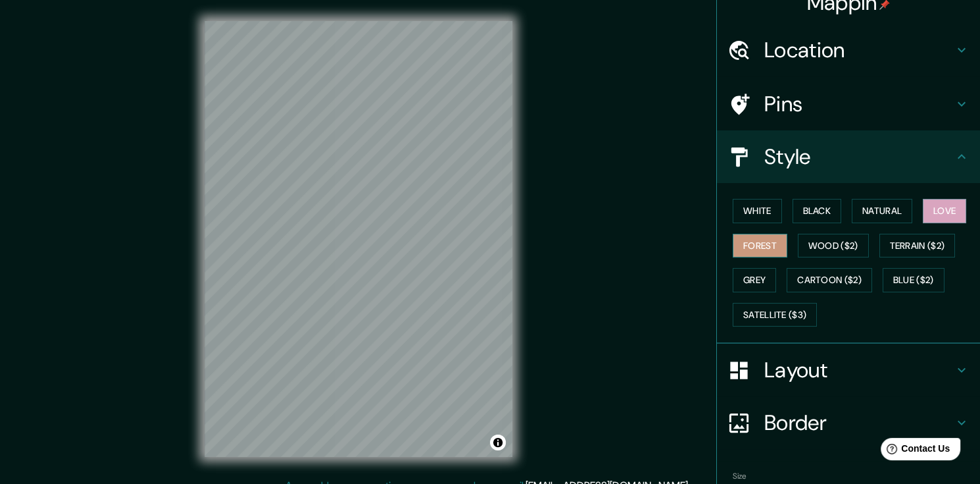  What do you see at coordinates (62, 16) in the screenshot?
I see `span: Contact Us` at bounding box center [62, 16].